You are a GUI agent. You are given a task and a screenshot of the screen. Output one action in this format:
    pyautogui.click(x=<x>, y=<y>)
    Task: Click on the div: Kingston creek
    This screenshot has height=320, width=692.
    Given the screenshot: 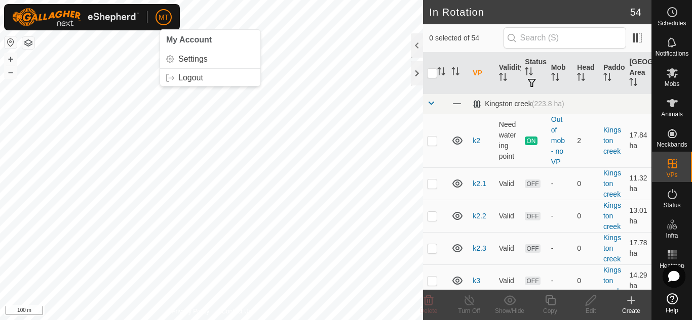 What is the action you would take?
    pyautogui.click(x=518, y=104)
    